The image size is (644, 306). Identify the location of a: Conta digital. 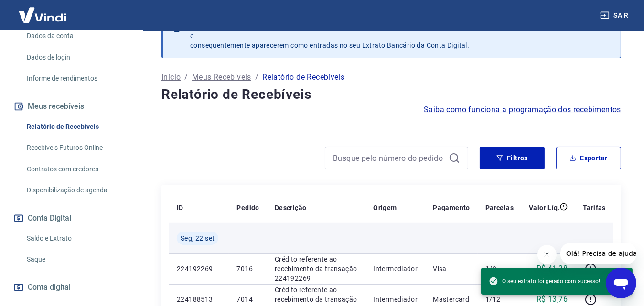
(71, 287).